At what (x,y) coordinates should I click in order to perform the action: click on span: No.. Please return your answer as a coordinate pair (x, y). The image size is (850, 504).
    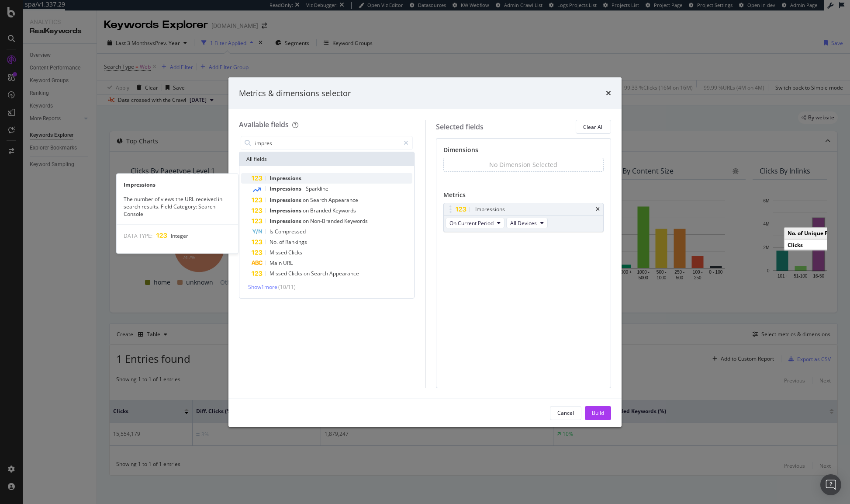
    Looking at the image, I should click on (274, 242).